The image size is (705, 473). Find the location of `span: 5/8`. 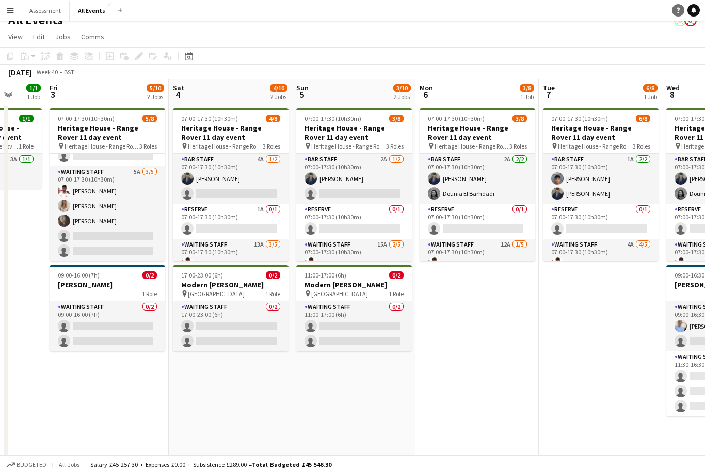

span: 5/8 is located at coordinates (150, 118).